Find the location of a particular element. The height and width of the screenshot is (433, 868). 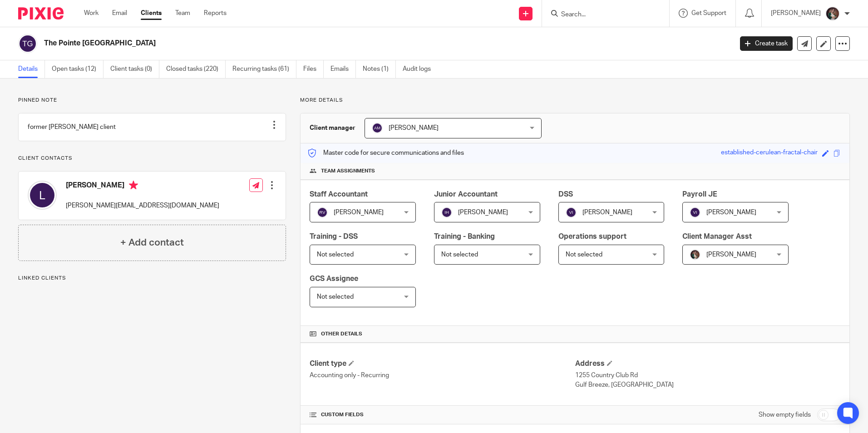

p: Pinned note is located at coordinates (152, 100).